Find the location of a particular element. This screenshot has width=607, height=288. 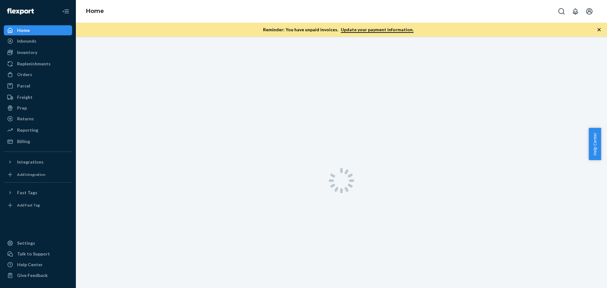

a: Returns is located at coordinates (38, 119).